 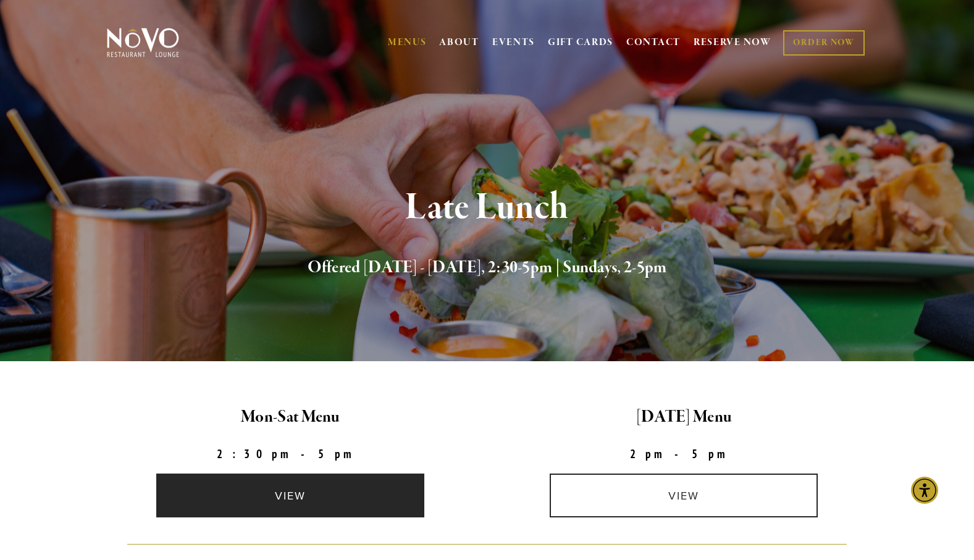 What do you see at coordinates (487, 207) in the screenshot?
I see `h1: Late Lunch` at bounding box center [487, 207].